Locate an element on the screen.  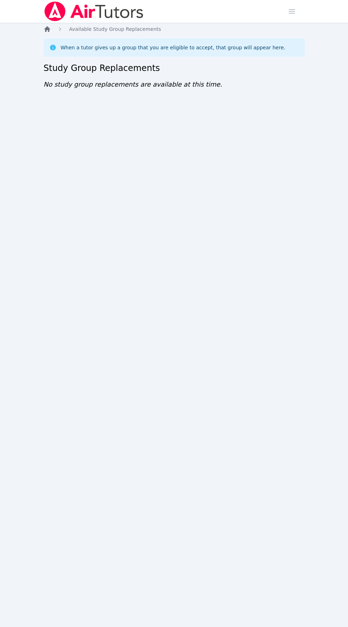
nav: Breadcrumb is located at coordinates (174, 29).